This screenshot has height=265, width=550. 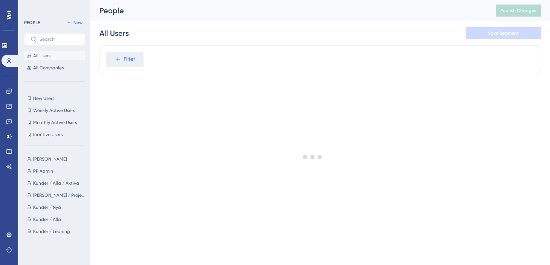 What do you see at coordinates (57, 183) in the screenshot?
I see `button: Kunder / Alla / Aktiva` at bounding box center [57, 183].